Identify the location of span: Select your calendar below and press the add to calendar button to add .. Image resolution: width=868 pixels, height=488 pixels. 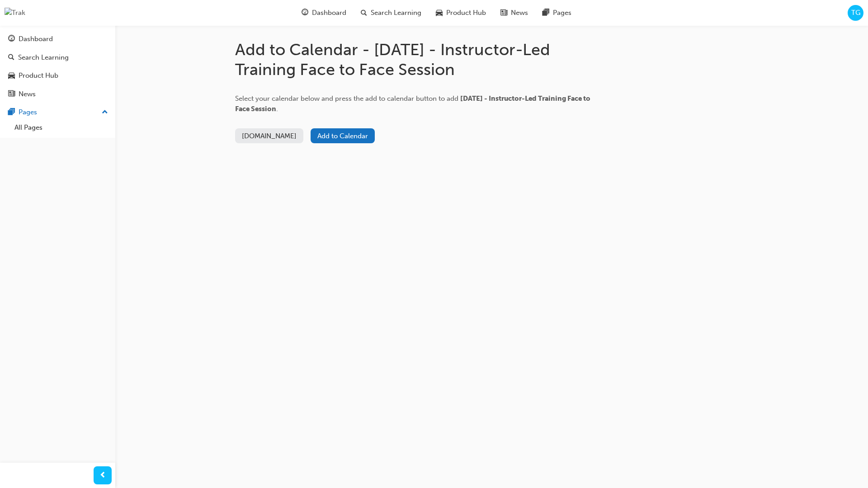
(412, 103).